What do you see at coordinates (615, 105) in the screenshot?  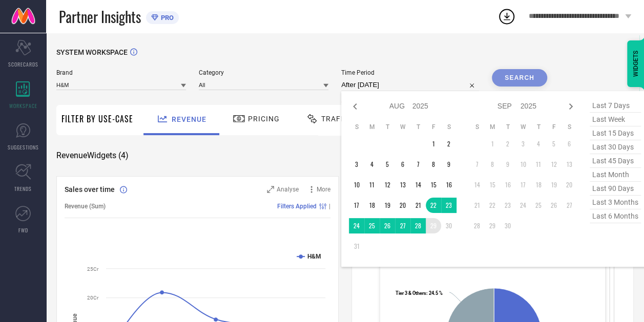 I see `span: last 7 days` at bounding box center [615, 105].